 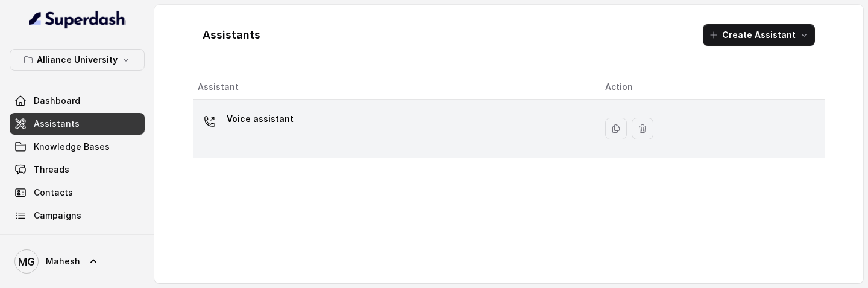 What do you see at coordinates (77, 60) in the screenshot?
I see `p: Alliance University` at bounding box center [77, 60].